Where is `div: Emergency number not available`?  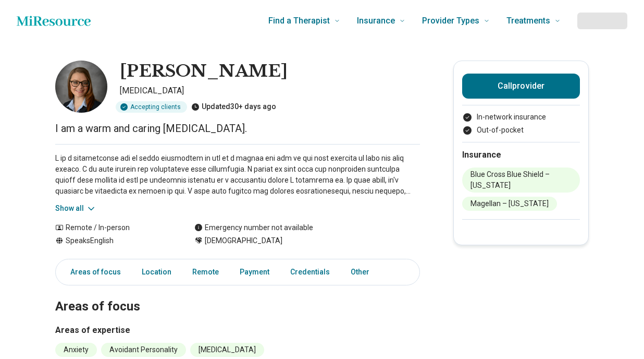 div: Emergency number not available is located at coordinates (254, 227).